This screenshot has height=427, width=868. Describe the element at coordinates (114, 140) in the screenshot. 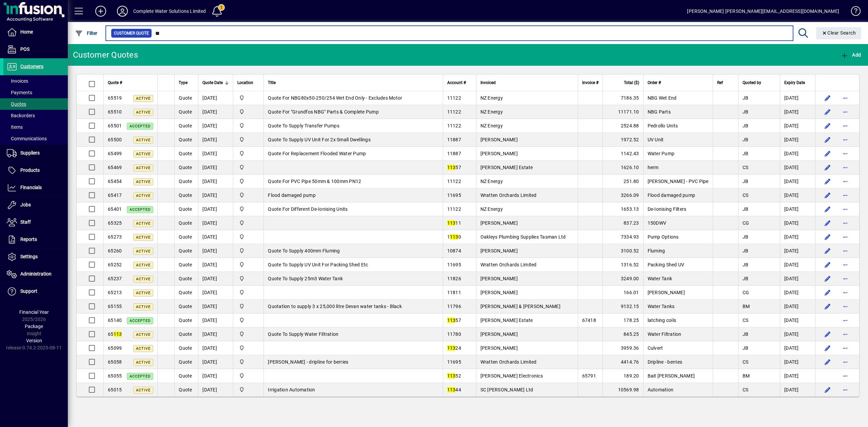

I see `span: 65500` at that location.